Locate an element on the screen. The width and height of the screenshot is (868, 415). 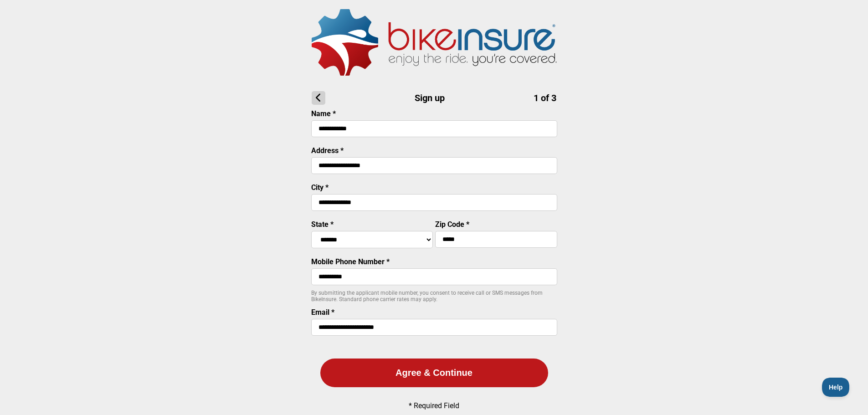
span: 1 of 3 is located at coordinates (545, 98).